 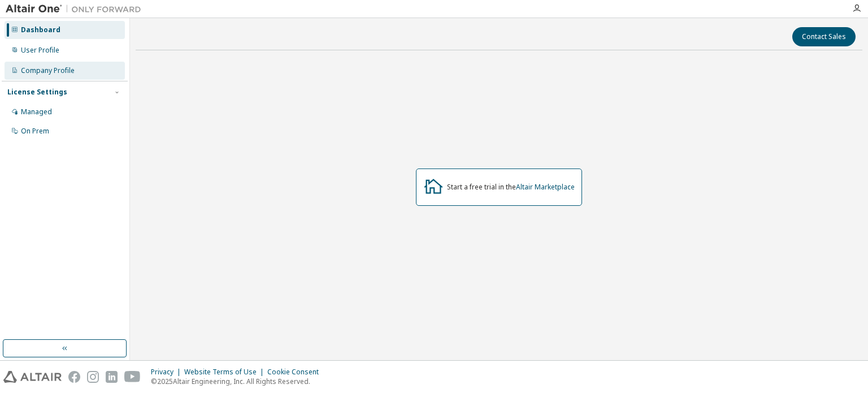 What do you see at coordinates (38, 92) in the screenshot?
I see `div: License Settings` at bounding box center [38, 92].